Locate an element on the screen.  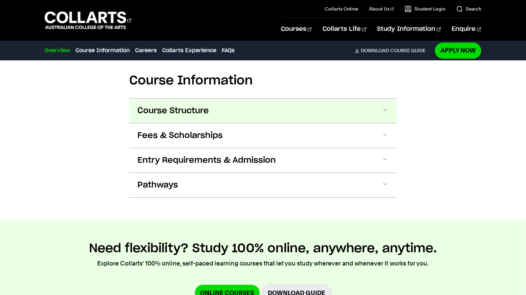
h2: Need flexibility? Study 100% online, anywhere, anytime. is located at coordinates (263, 248).